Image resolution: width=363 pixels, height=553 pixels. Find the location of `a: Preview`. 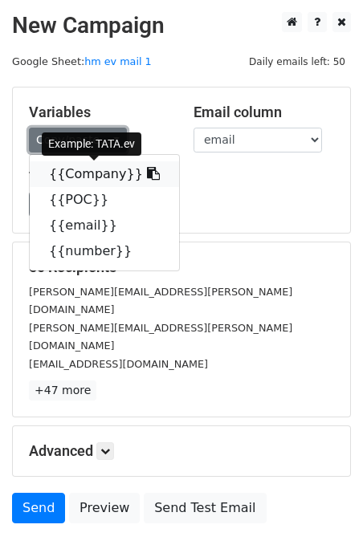

a: Preview is located at coordinates (104, 508).